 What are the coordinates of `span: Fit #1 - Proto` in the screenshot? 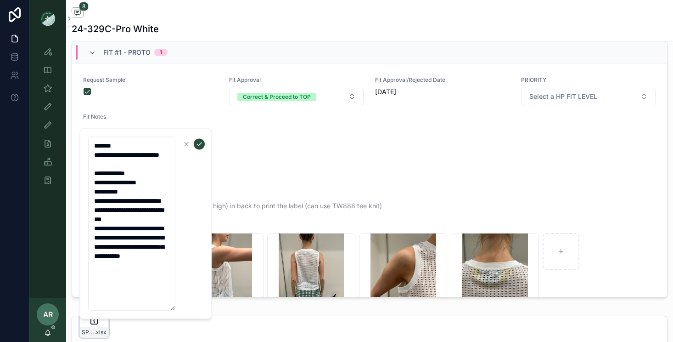 It's located at (127, 52).